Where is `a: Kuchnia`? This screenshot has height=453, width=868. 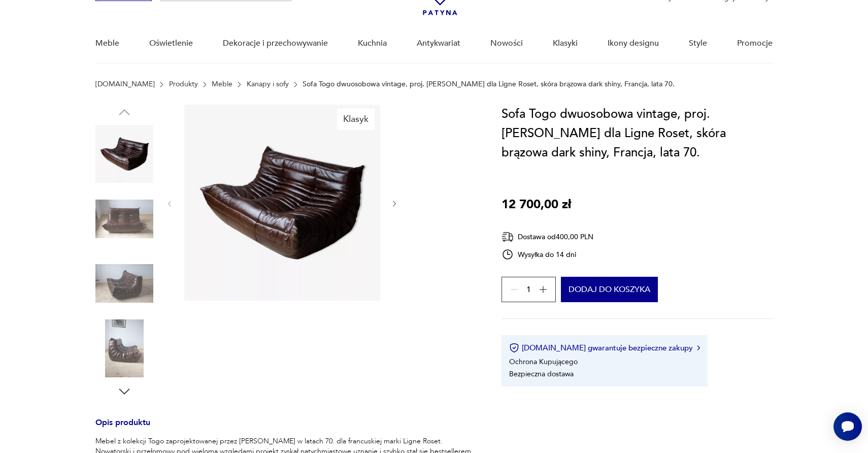
a: Kuchnia is located at coordinates (372, 43).